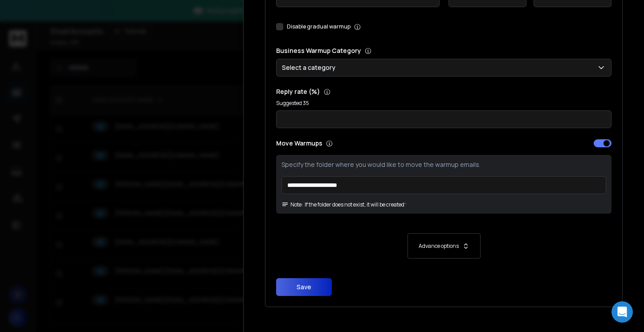  I want to click on p: Specify the folder where you would like to move the warmup emails., so click(443, 165).